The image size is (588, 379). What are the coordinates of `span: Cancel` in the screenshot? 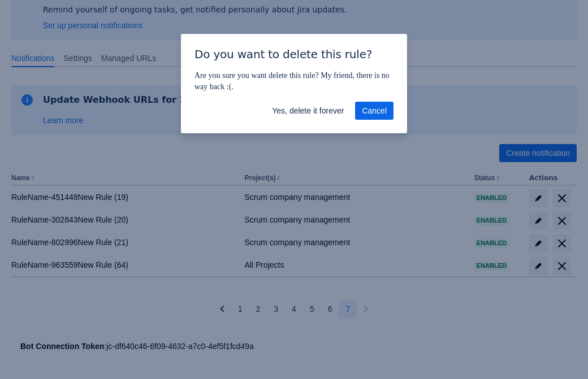 It's located at (374, 110).